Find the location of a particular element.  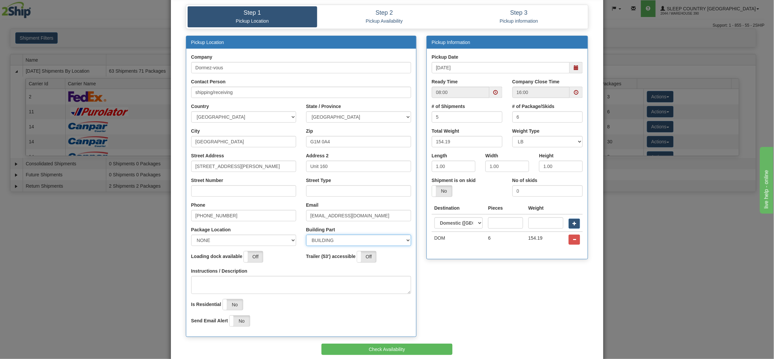

label: Street Type is located at coordinates (319, 180).